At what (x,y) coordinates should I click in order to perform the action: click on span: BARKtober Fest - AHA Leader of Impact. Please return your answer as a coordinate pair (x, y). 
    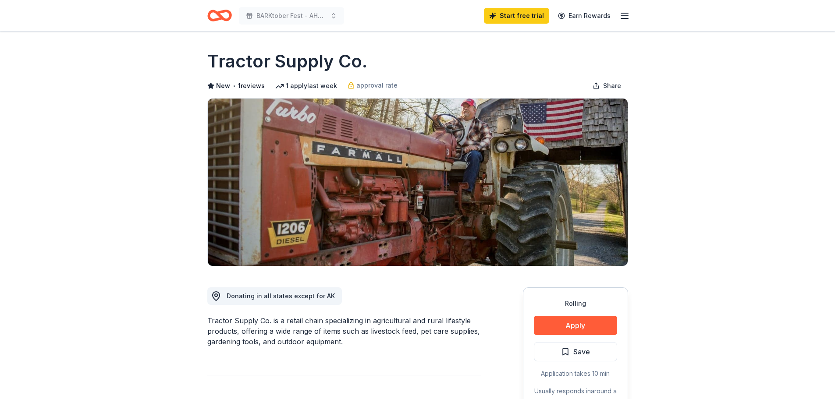
    Looking at the image, I should click on (292, 16).